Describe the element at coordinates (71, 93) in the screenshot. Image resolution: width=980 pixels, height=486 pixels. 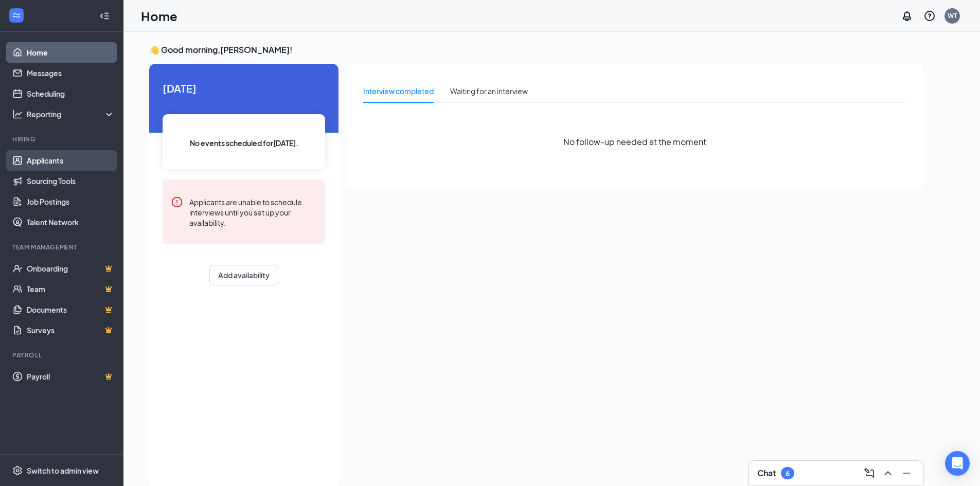
I see `a: Scheduling` at that location.